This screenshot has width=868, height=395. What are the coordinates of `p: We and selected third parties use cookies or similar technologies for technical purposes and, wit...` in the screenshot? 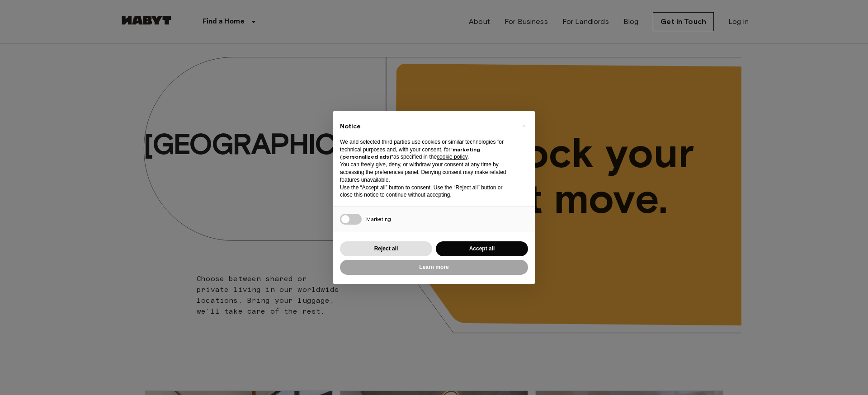 It's located at (427, 150).